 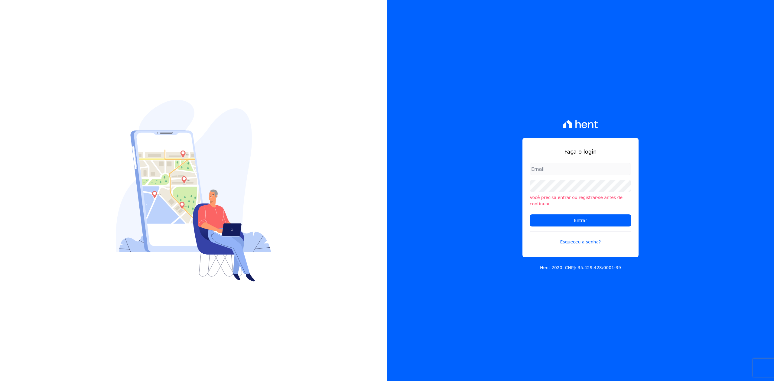 What do you see at coordinates (581, 268) in the screenshot?
I see `p: Hent 2020. CNPJ: 35.429.428/0001-39` at bounding box center [581, 268].